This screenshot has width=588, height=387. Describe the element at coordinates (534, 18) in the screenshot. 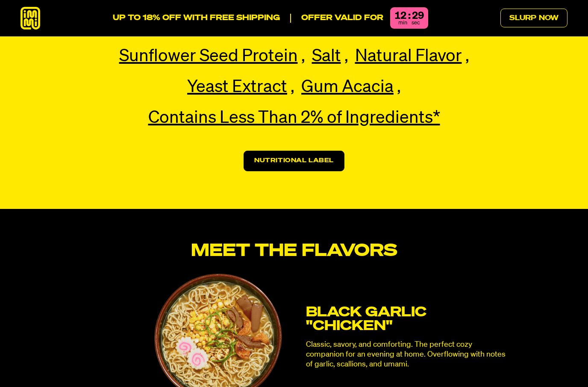

I see `a: Slurp Now` at that location.